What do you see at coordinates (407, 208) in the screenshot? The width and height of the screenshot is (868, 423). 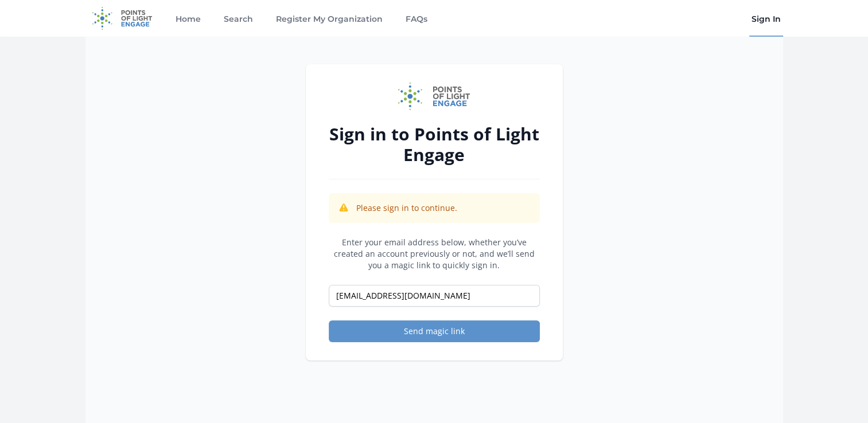 I see `p: Please sign in to continue.` at bounding box center [407, 208].